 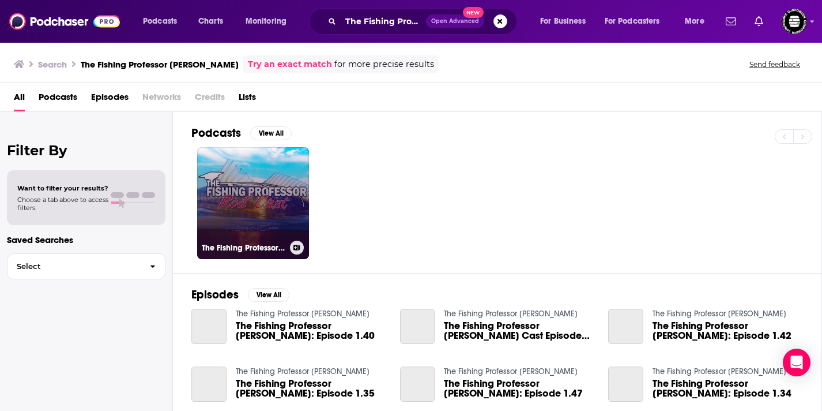 I want to click on span: Charts, so click(x=211, y=21).